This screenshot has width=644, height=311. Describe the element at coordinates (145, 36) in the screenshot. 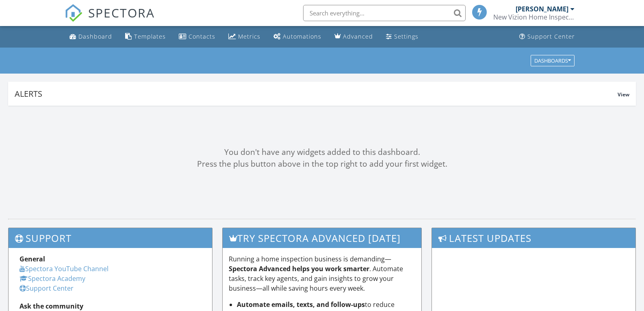

I see `a: Templates` at that location.